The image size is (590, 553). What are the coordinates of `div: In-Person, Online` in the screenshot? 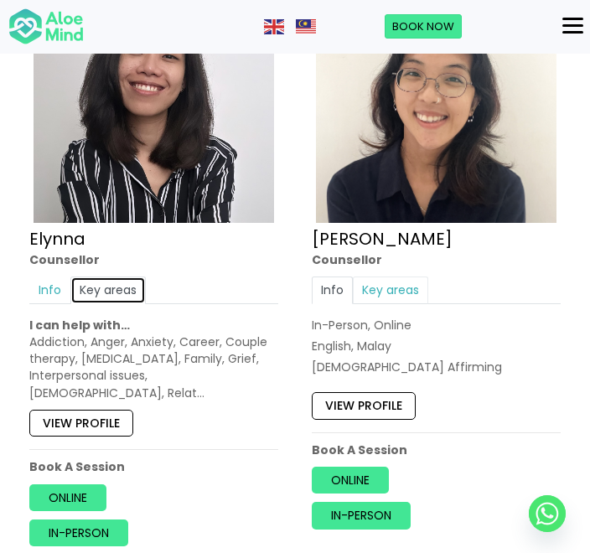 It's located at (436, 325).